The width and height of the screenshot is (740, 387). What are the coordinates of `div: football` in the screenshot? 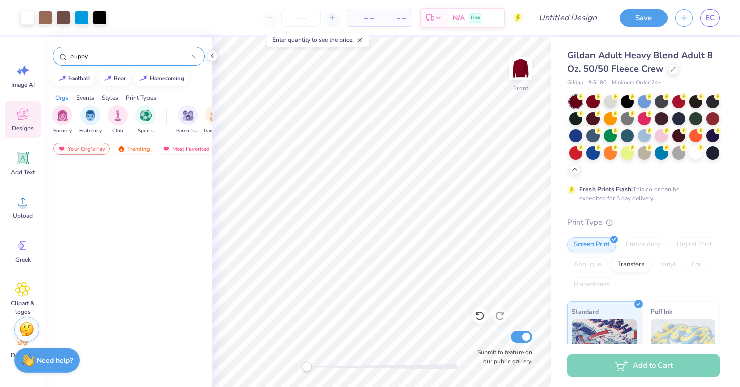 It's located at (79, 78).